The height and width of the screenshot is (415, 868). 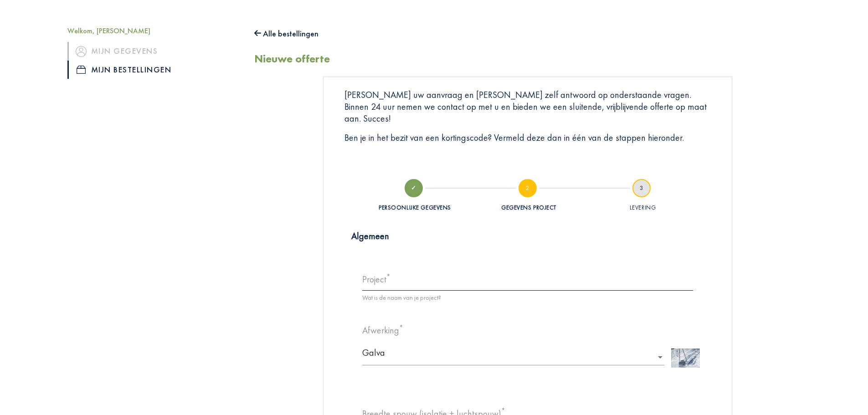 I want to click on strong: Algemeen, so click(x=370, y=236).